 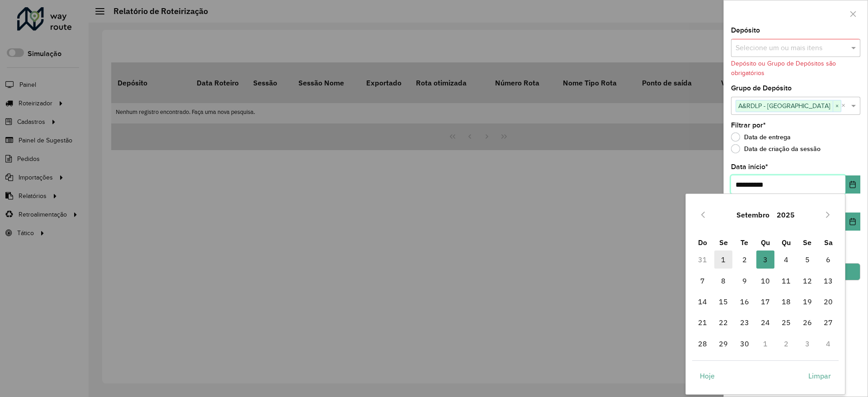 What do you see at coordinates (703, 281) in the screenshot?
I see `span: 7` at bounding box center [703, 281].